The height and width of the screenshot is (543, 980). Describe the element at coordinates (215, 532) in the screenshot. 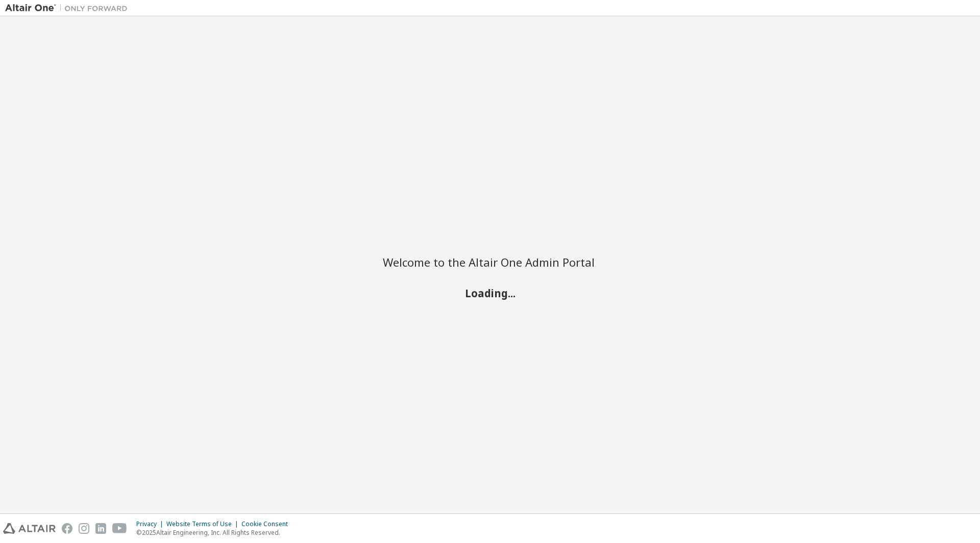

I see `p: © 2025 Altair Engineering, Inc. All Rights Reserved.` at that location.